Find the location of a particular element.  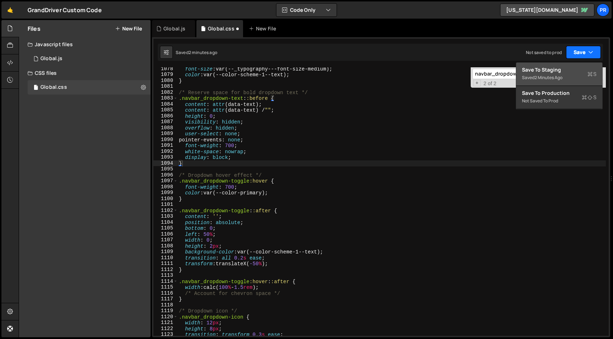

div: 1104 is located at coordinates (166, 223).